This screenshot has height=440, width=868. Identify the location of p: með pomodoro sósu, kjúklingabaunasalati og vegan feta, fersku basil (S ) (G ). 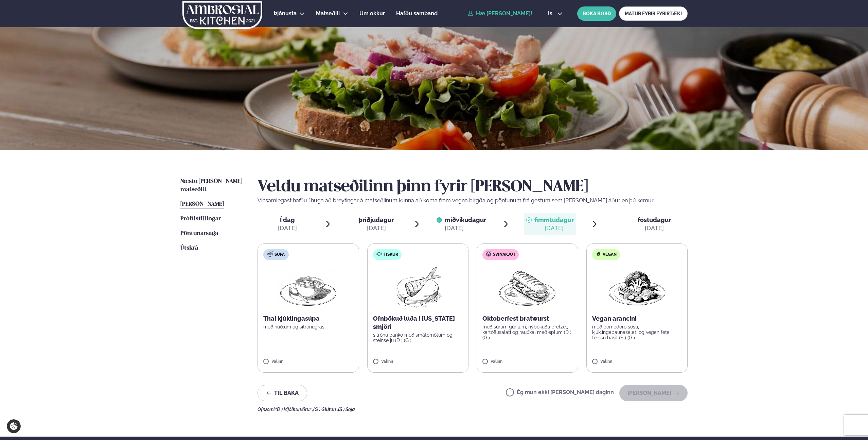
(637, 332).